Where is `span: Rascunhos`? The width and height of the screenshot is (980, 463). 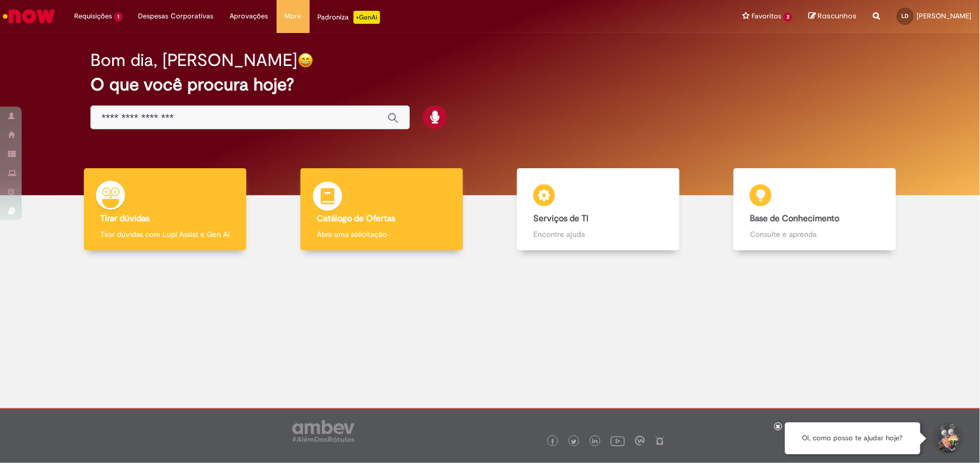 span: Rascunhos is located at coordinates (838, 16).